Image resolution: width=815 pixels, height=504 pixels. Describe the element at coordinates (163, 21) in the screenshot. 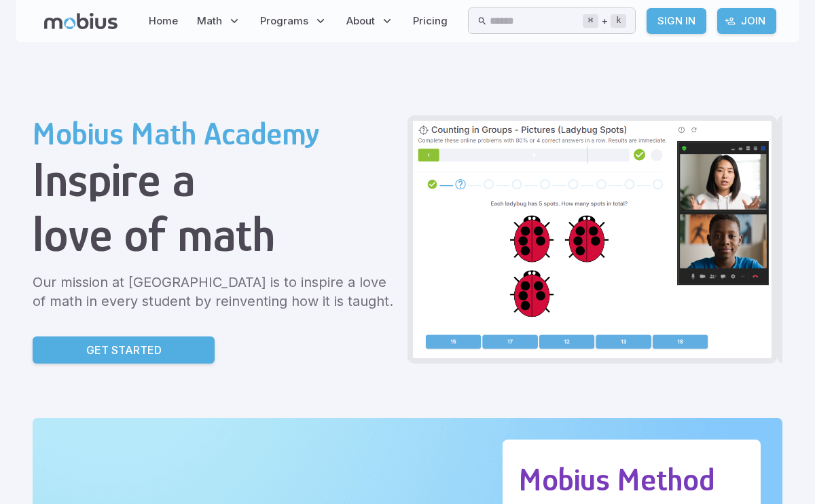

I see `a: Home` at that location.